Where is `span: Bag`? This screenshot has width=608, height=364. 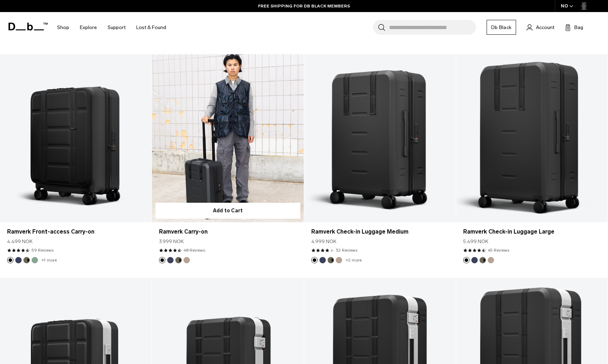 span: Bag is located at coordinates (579, 27).